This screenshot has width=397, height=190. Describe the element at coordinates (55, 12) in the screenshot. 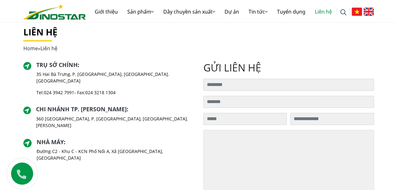

I see `img: logo` at that location.